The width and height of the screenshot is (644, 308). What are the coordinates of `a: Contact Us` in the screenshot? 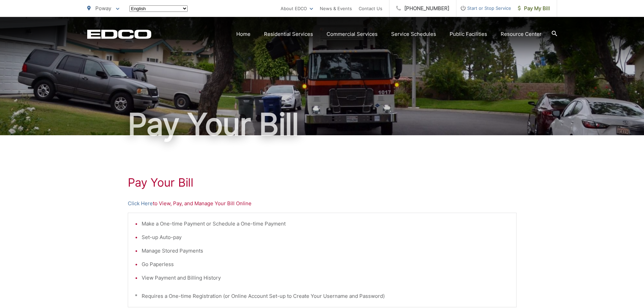 It's located at (370, 8).